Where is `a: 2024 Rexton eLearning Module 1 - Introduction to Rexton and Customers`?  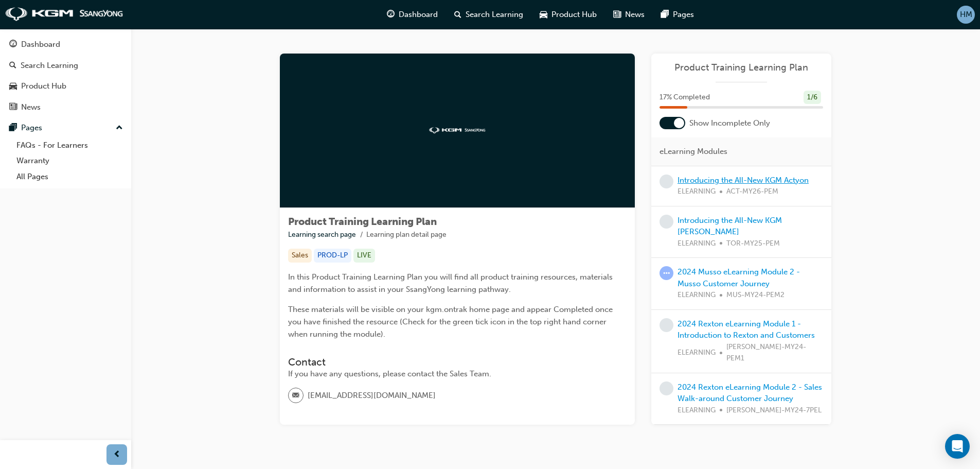
a: 2024 Rexton eLearning Module 1 - Introduction to Rexton and Customers is located at coordinates (746, 329).